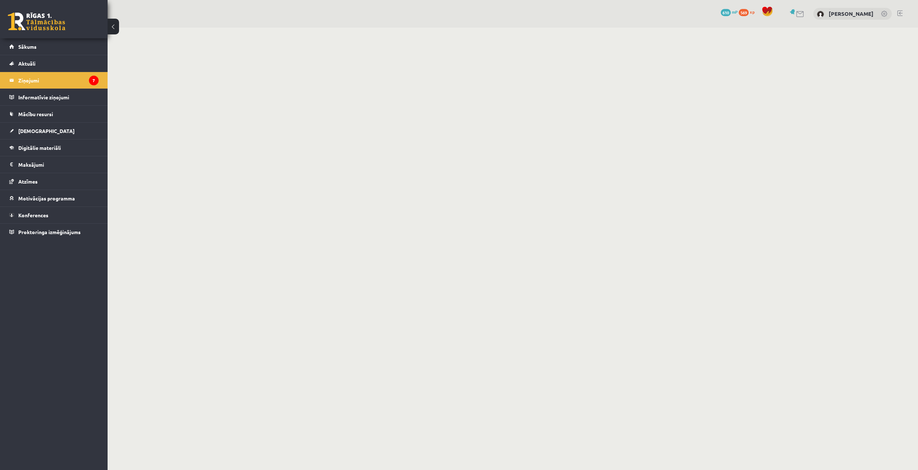 The width and height of the screenshot is (918, 470). Describe the element at coordinates (49, 232) in the screenshot. I see `span: Proktoringa izmēģinājums` at that location.